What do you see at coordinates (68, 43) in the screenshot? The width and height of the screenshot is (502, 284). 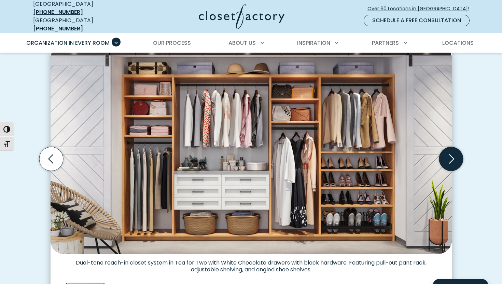 I see `span: Organization in Every Room` at bounding box center [68, 43].